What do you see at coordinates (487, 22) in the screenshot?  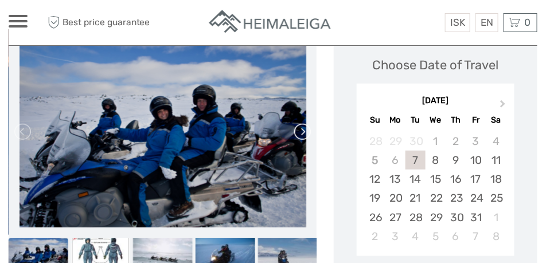 I see `div: EN` at bounding box center [487, 22].